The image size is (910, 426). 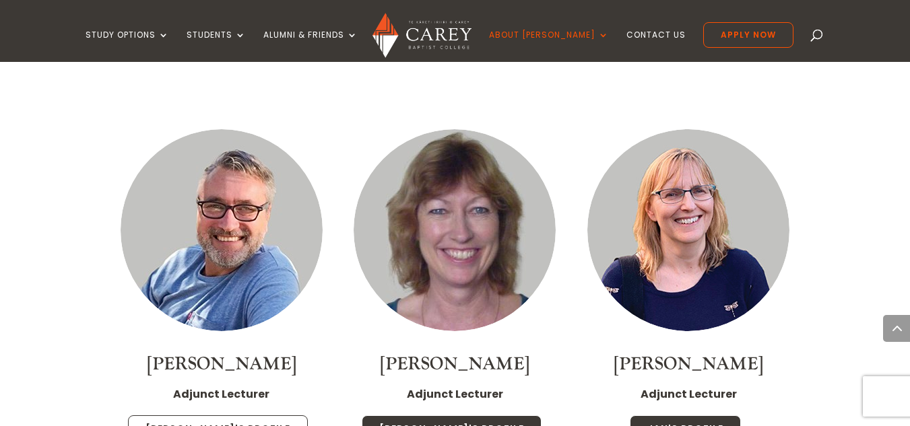 I want to click on a: Alumni & Friends, so click(x=310, y=46).